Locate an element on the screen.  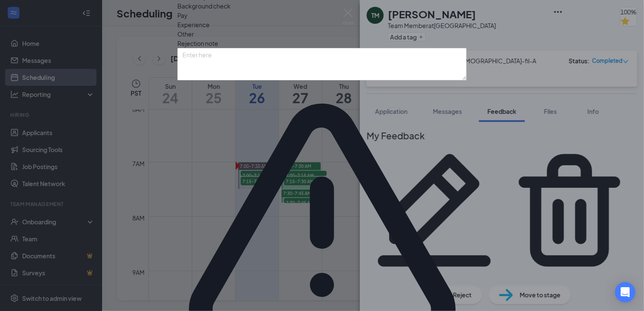
span: Pay is located at coordinates (182, 16).